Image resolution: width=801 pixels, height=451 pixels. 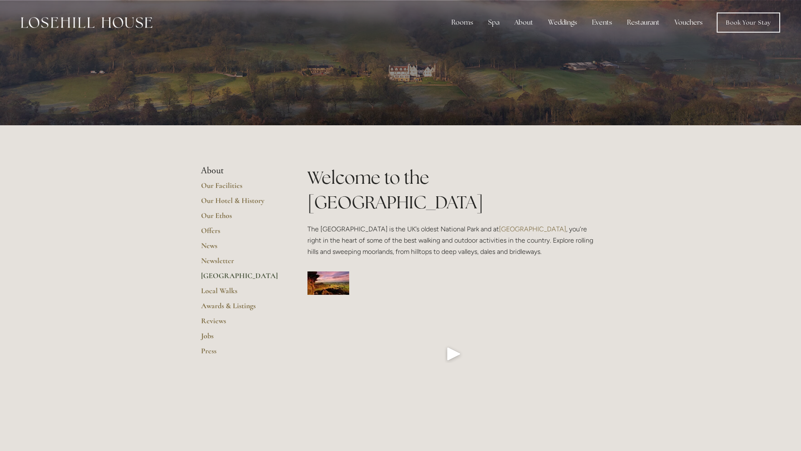 I want to click on a: Awards & Listings, so click(x=241, y=308).